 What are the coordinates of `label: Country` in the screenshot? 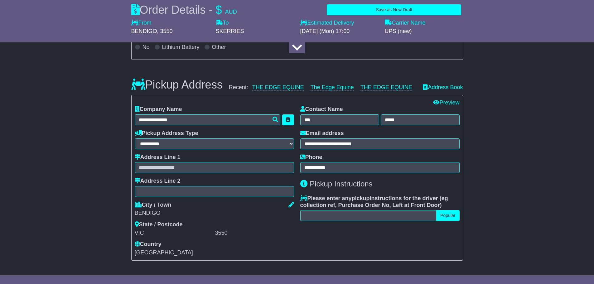 It's located at (148, 244).